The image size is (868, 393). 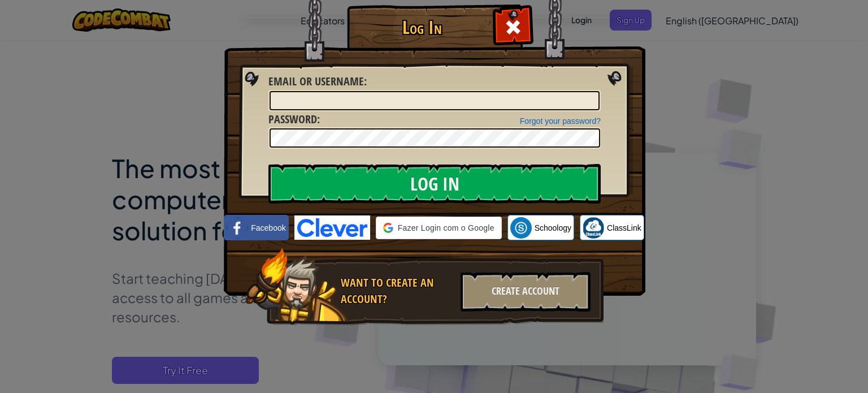 What do you see at coordinates (316, 81) in the screenshot?
I see `span: Email or Username` at bounding box center [316, 81].